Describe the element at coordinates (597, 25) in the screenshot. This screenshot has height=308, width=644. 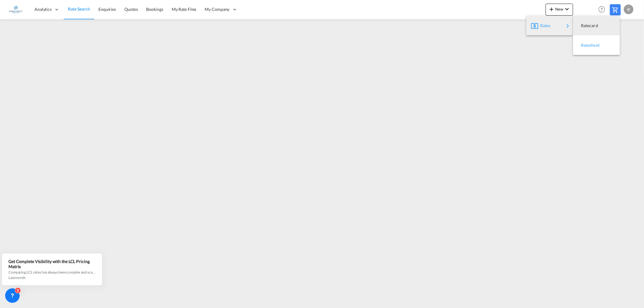
I see `div: Ratecard` at that location.